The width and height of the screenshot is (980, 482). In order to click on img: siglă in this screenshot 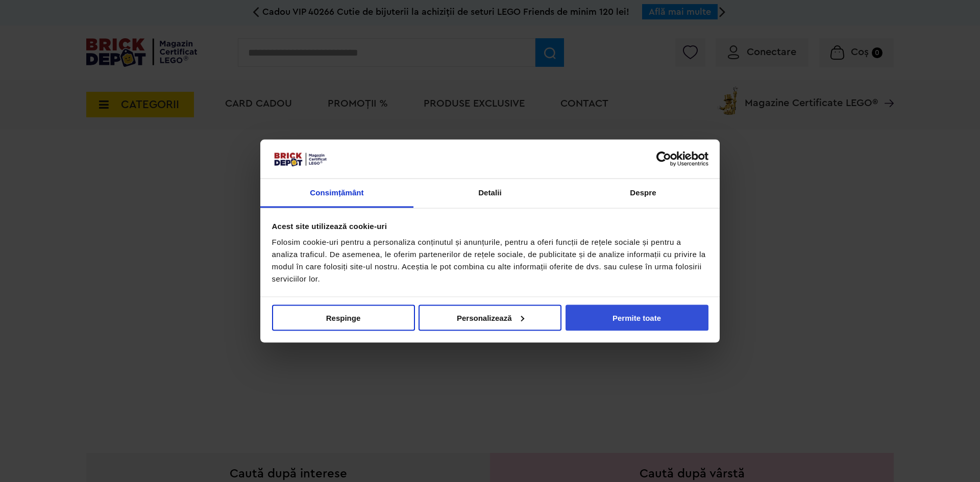, I will do `click(300, 159)`.